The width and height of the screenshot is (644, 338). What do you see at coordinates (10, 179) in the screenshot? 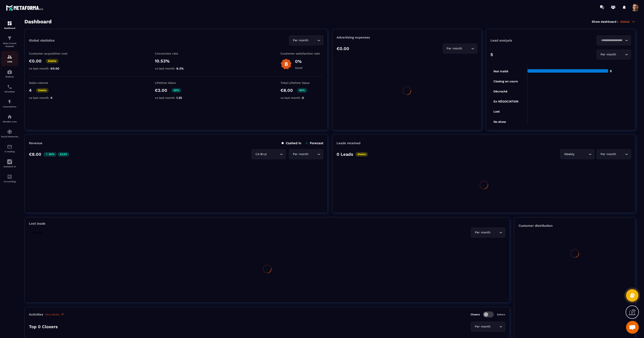
I see `a: accountantaccountantAccounting` at bounding box center [10, 179].